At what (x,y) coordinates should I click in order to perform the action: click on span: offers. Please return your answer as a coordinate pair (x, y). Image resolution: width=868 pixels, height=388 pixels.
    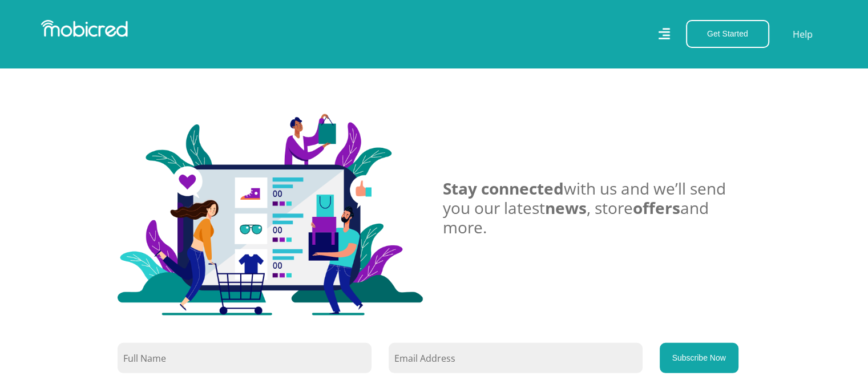
    Looking at the image, I should click on (656, 208).